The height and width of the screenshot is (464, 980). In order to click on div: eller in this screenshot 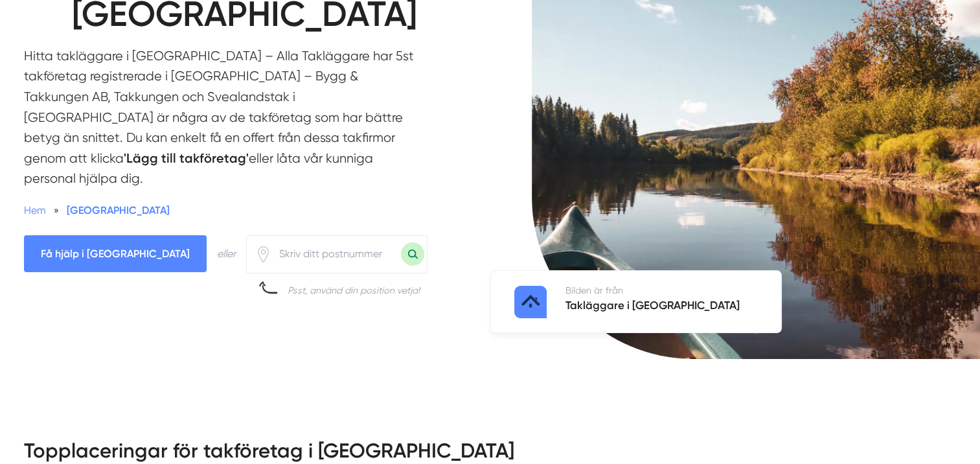, I will do `click(226, 253)`.